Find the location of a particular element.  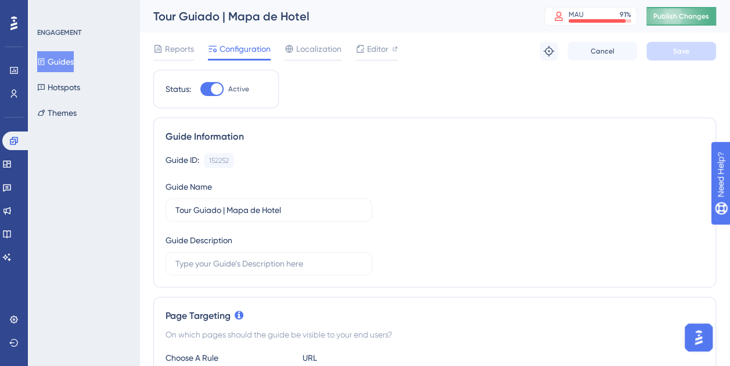

div: 91 % is located at coordinates (626, 15).